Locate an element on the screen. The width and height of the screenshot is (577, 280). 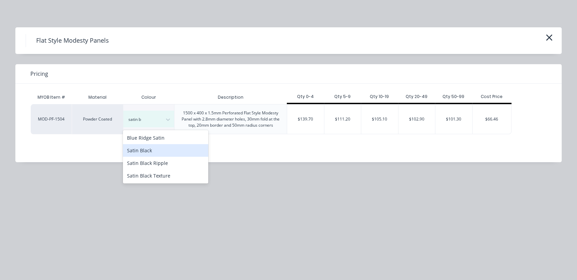
div: $105.10 is located at coordinates (380, 119).